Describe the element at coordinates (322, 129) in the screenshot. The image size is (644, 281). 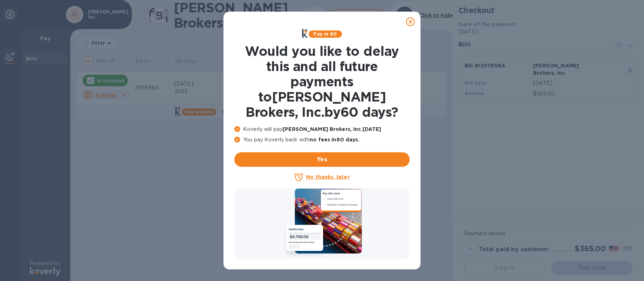
I see `p: Koverly will pay` at that location.